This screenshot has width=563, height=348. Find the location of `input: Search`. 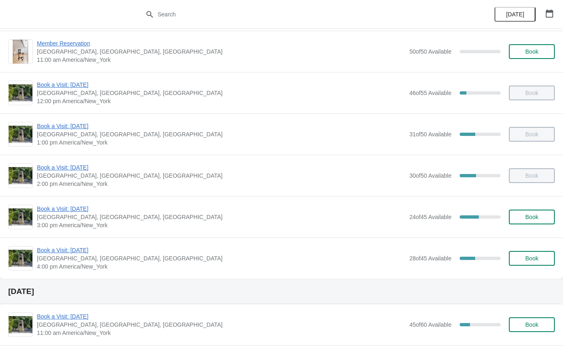

input: Search is located at coordinates (289, 14).